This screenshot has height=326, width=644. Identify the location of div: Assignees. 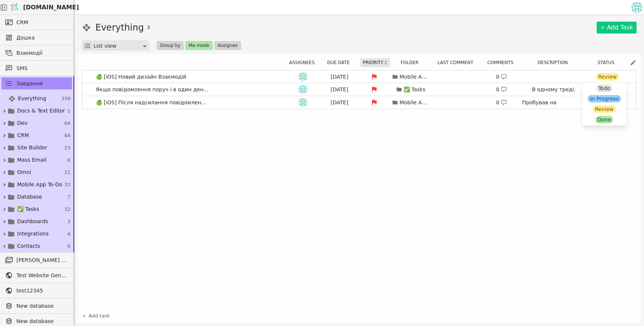
(304, 62).